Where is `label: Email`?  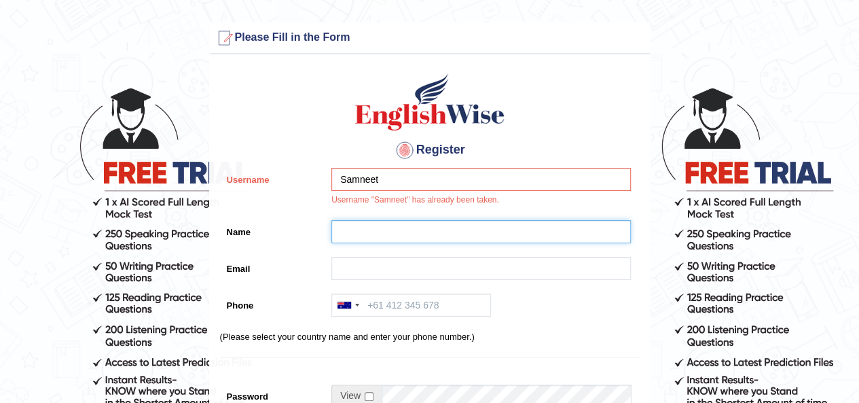 label: Email is located at coordinates (272, 266).